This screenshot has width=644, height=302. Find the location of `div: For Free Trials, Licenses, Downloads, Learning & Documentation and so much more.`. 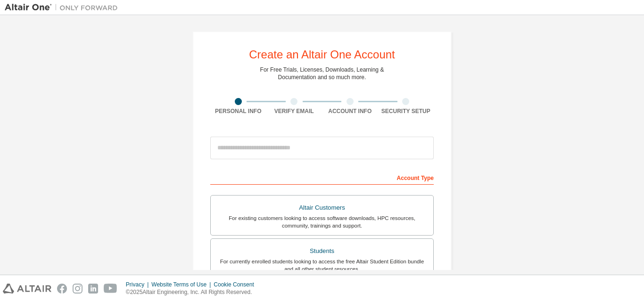

div: For Free Trials, Licenses, Downloads, Learning & Documentation and so much more. is located at coordinates (322, 73).